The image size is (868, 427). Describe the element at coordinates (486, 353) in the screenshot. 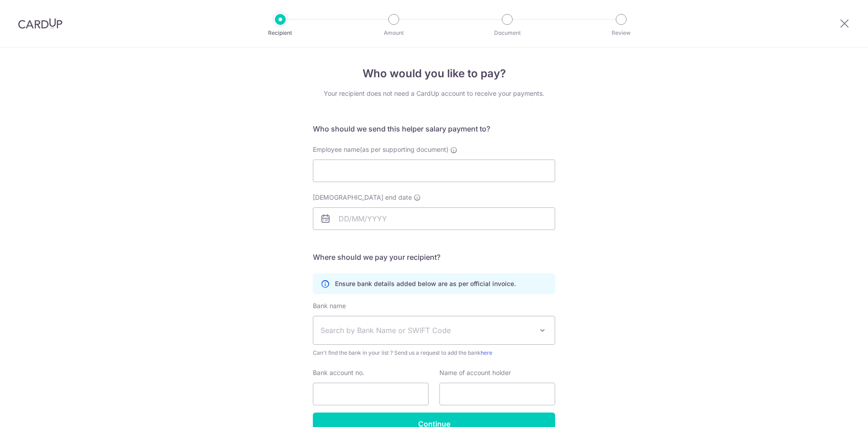

I see `a: here` at that location.